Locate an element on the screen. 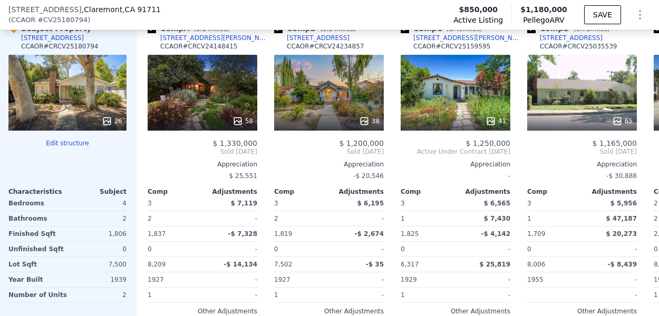 This screenshot has width=659, height=316. div: 58 is located at coordinates (243, 121).